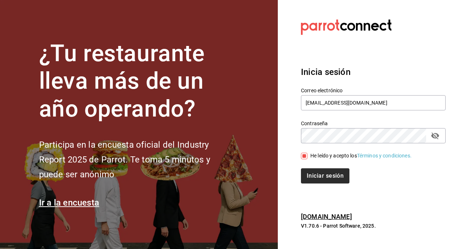 The width and height of the screenshot is (463, 249). What do you see at coordinates (373, 90) in the screenshot?
I see `label: Correo electrónico` at bounding box center [373, 90].